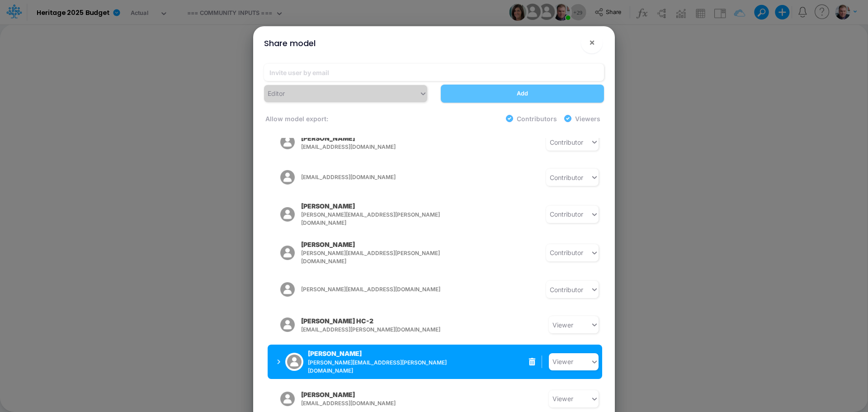 This screenshot has width=868, height=412. What do you see at coordinates (290, 43) in the screenshot?
I see `div: Share model` at bounding box center [290, 43].